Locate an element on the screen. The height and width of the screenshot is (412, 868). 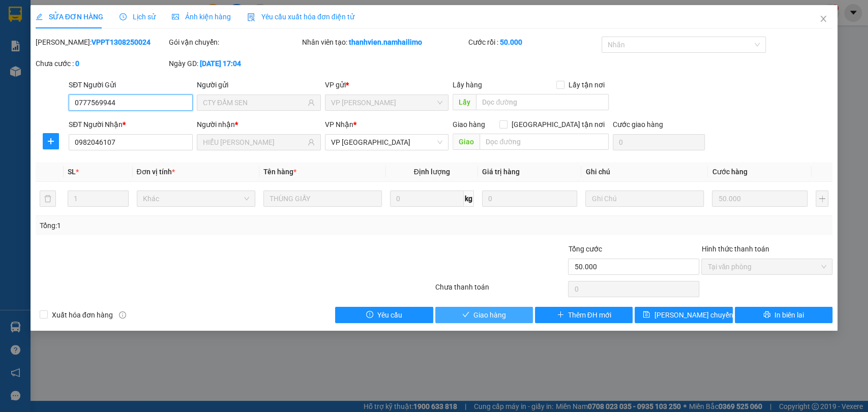
span: info-circle is located at coordinates (123, 315).